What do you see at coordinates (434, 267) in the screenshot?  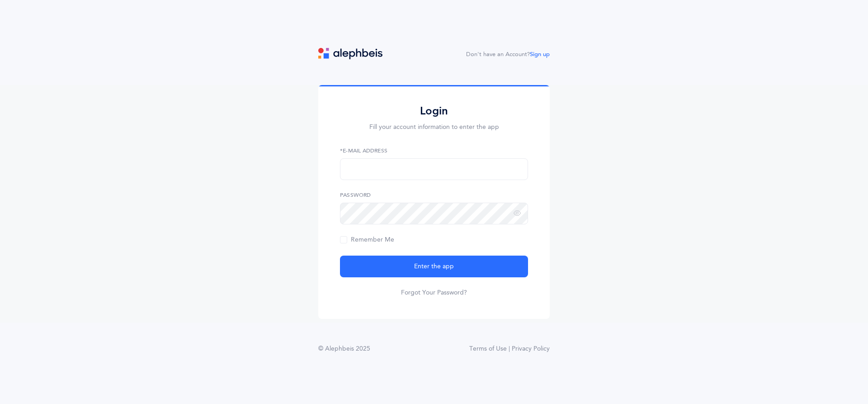 I see `span: Enter the app` at bounding box center [434, 267].